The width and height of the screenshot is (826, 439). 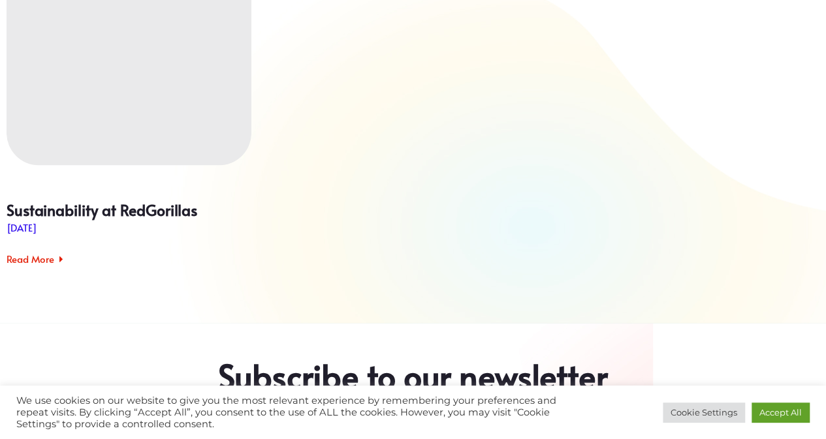 I want to click on a: Sustainability at RedGorillas, so click(x=102, y=210).